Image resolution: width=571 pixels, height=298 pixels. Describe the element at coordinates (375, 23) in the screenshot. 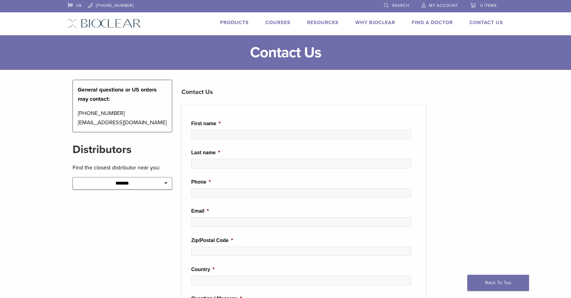

I see `a: Why Bioclear` at that location.